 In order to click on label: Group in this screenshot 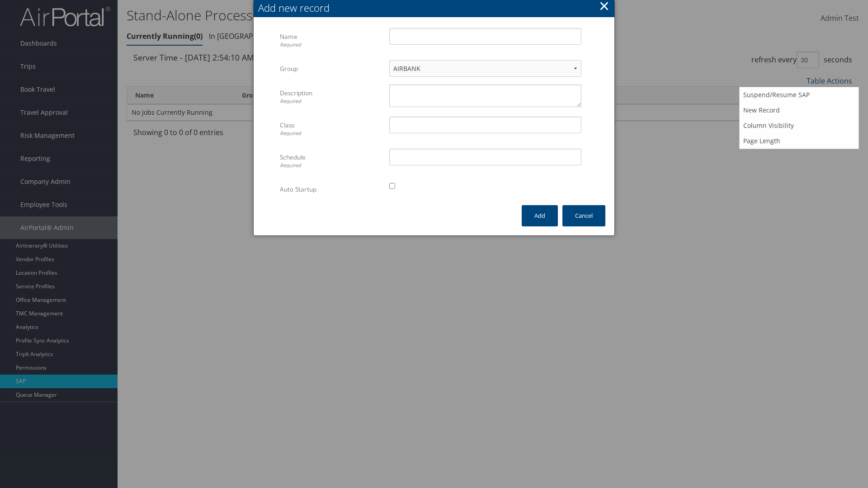, I will do `click(331, 69)`.